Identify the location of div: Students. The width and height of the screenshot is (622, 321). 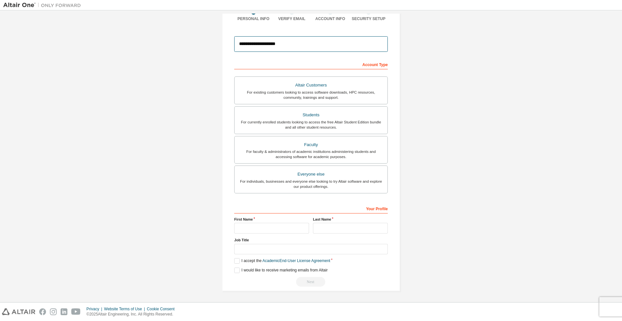
(311, 115).